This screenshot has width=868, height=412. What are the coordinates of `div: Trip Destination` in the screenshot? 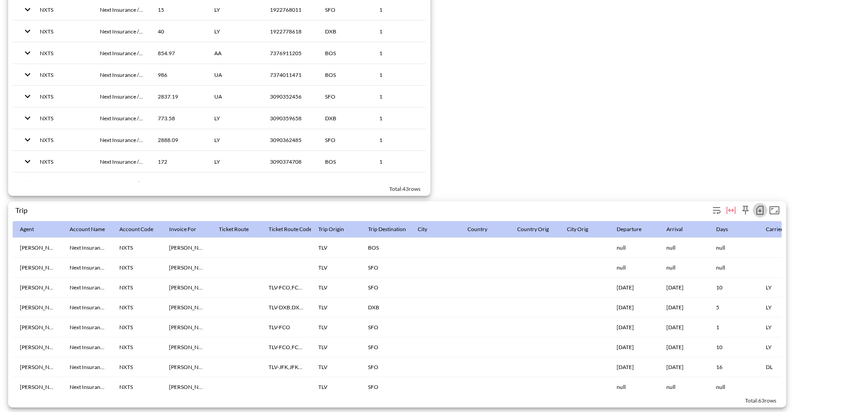 It's located at (387, 229).